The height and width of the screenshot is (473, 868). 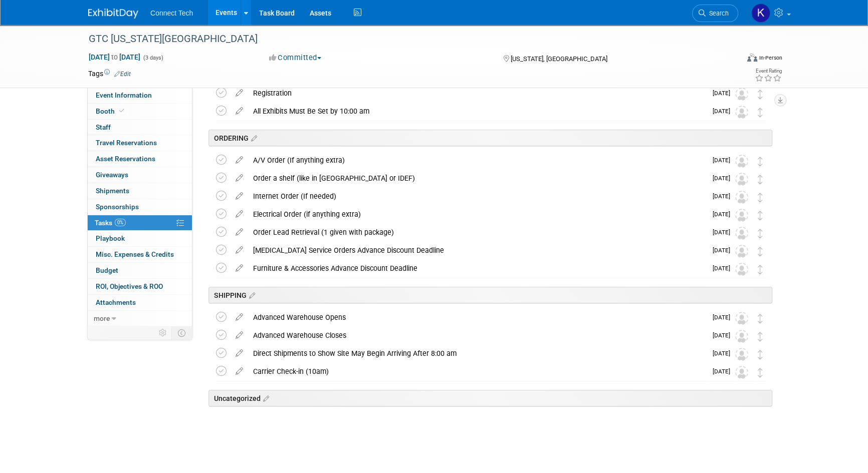 What do you see at coordinates (761, 13) in the screenshot?
I see `img: Kara Price` at bounding box center [761, 13].